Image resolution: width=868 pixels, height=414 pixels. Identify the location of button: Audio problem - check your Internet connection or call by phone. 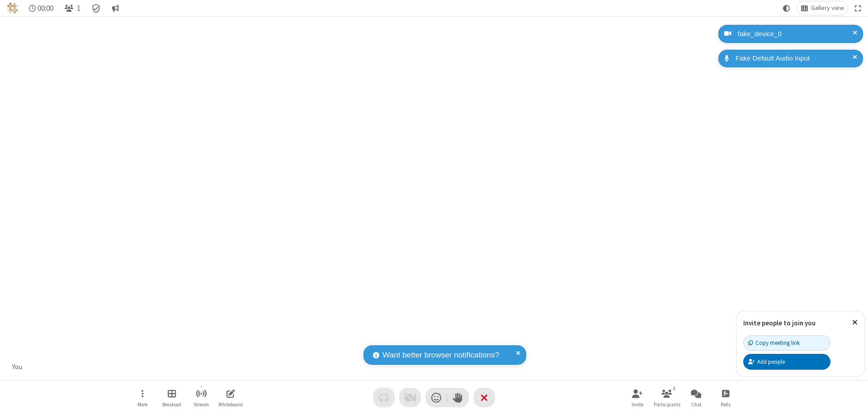
(384, 398).